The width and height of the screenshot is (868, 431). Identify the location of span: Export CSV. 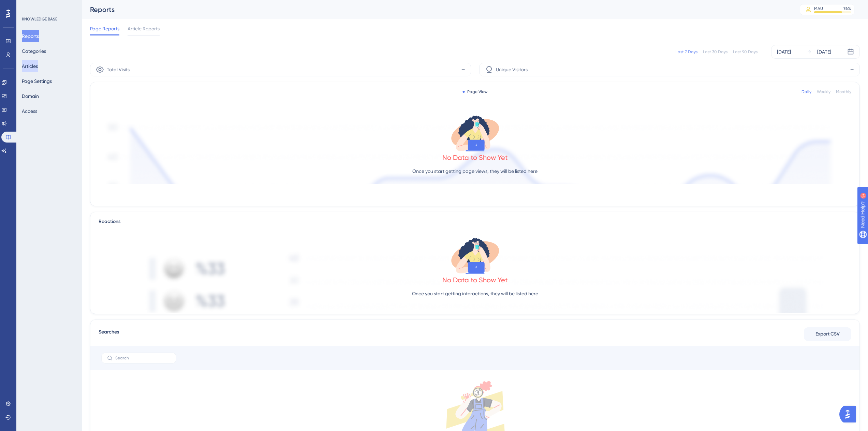
(828, 334).